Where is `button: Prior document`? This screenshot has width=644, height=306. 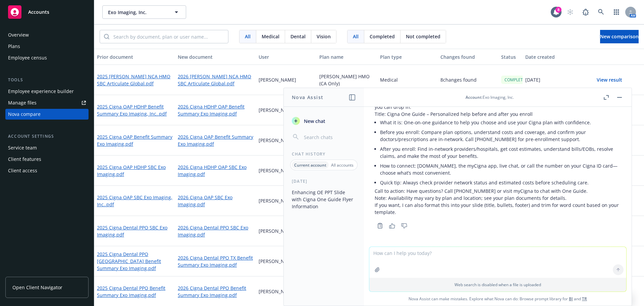
button: Prior document is located at coordinates (135, 57).